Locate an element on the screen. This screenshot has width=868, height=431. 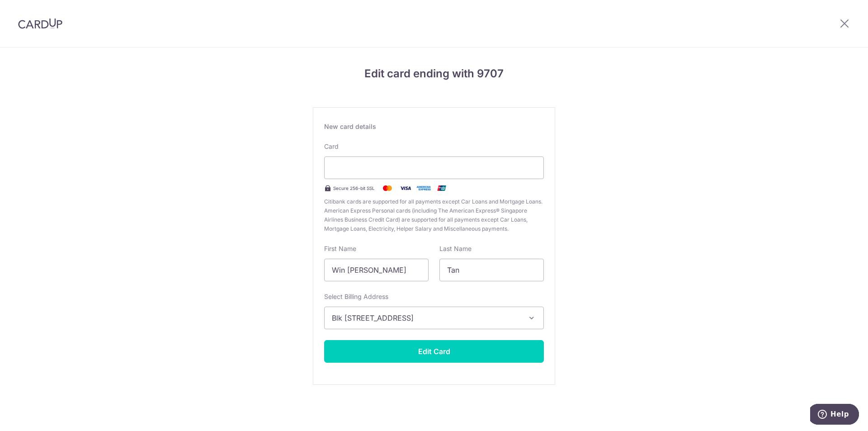
img: CardUp is located at coordinates (40, 24).